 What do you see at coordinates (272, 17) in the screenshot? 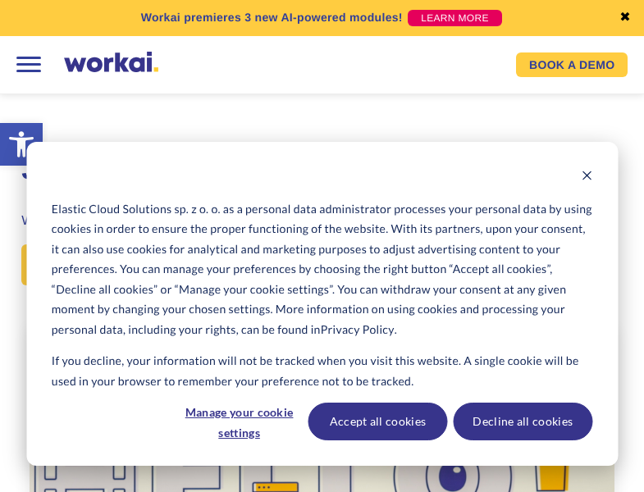
I see `p: Workai premieres 3 new AI-powered modules!` at bounding box center [272, 17].